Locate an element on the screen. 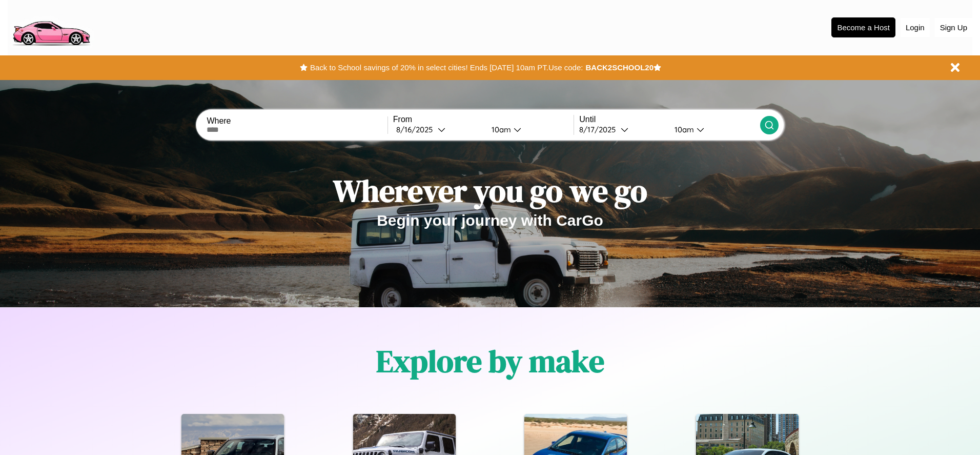  div: 8 / 17 / 2025 is located at coordinates (599, 129).